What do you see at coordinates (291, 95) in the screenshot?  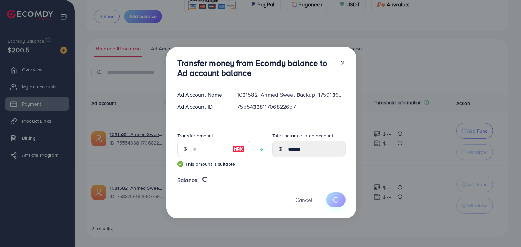 I see `div: 1031582_Ahmed Sweet Backup_1759136567428` at bounding box center [291, 95].